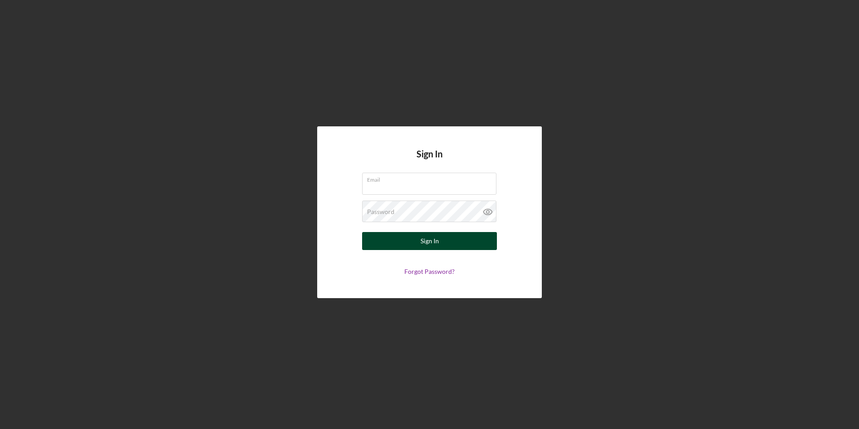  What do you see at coordinates (429, 241) in the screenshot?
I see `button: Sign In` at bounding box center [429, 241].